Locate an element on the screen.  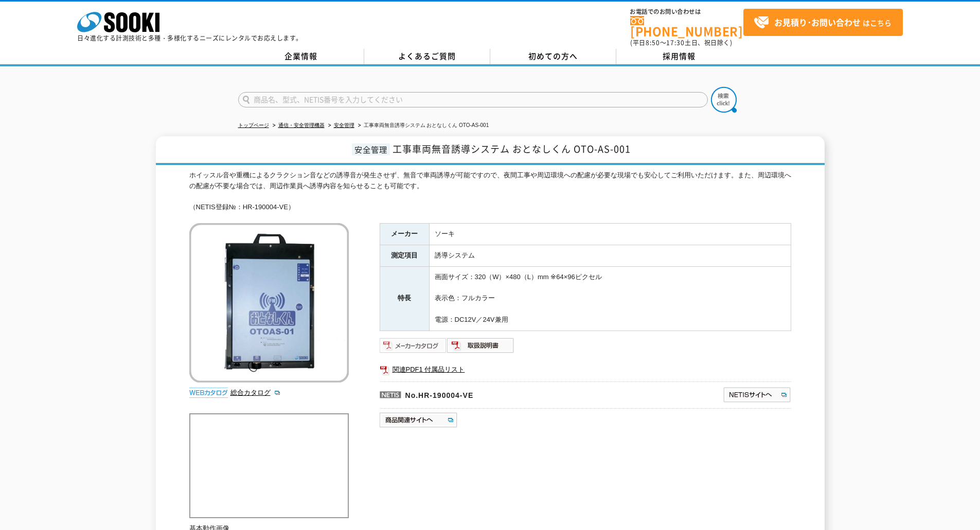
span: 初めての方へ is located at coordinates (553, 56).